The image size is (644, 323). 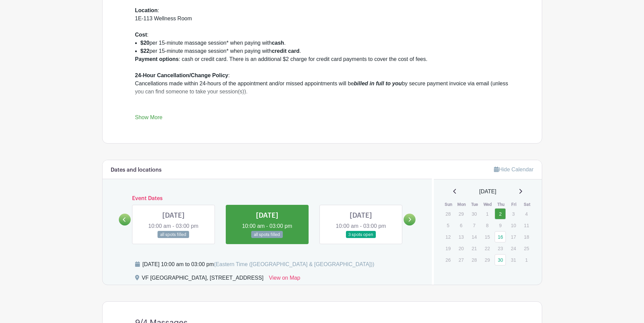 What do you see at coordinates (141, 34) in the screenshot?
I see `strong: Cost` at bounding box center [141, 34].